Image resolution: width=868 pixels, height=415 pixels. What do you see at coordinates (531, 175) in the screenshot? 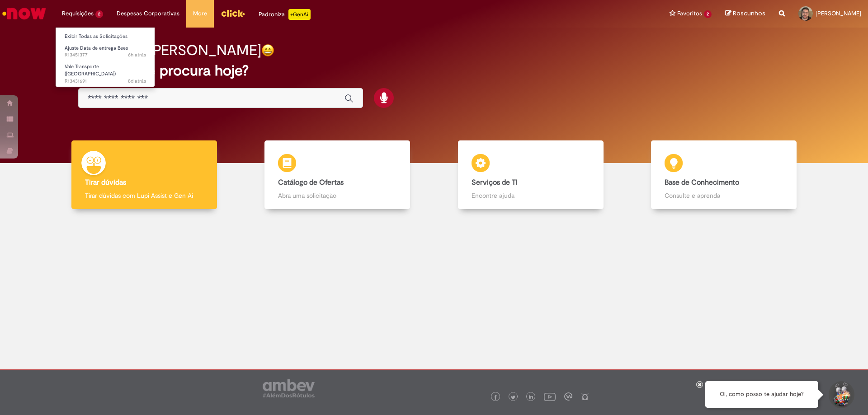
I see `a: Serviços de TI Encontre ajuda` at bounding box center [531, 175].